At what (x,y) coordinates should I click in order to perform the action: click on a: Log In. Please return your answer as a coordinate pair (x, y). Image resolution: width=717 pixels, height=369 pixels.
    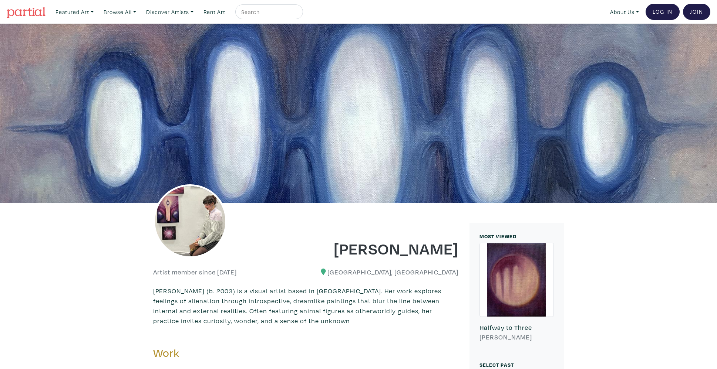
    Looking at the image, I should click on (662, 12).